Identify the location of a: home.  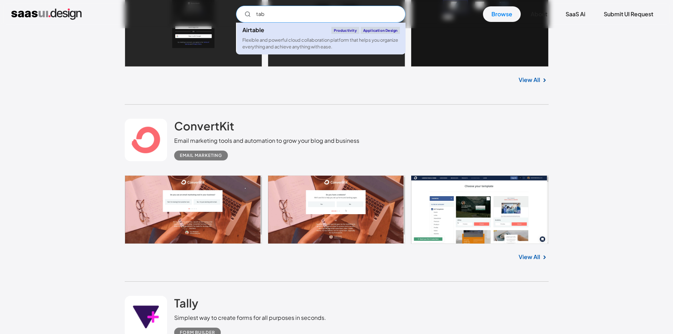
(46, 14).